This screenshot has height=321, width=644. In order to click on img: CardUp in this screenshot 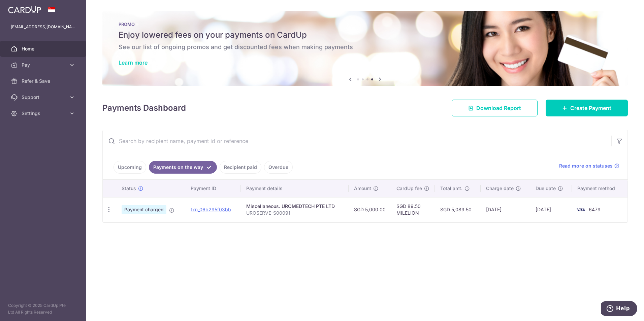, I will do `click(24, 9)`.